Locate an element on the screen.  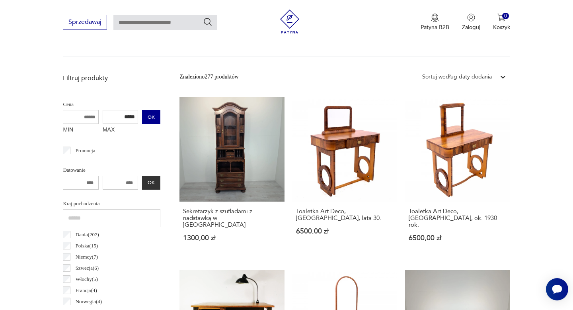
div: Sortuj według daty dodania is located at coordinates (457, 77).